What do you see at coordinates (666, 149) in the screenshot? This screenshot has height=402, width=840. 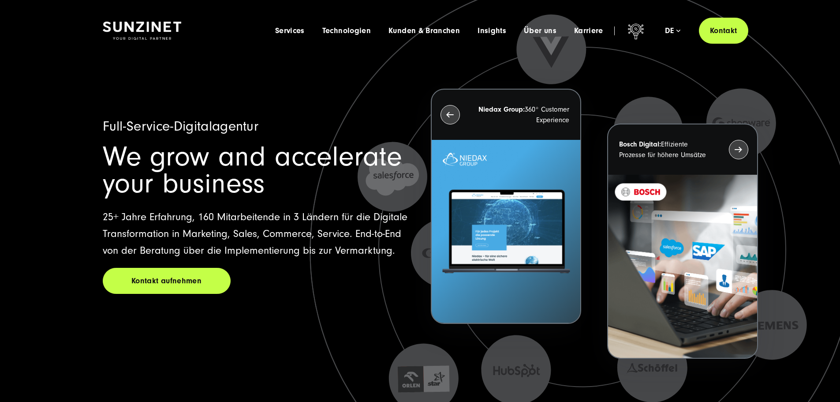 I see `p: Effiziente Prozesse für höhere Umsätze` at bounding box center [666, 149].